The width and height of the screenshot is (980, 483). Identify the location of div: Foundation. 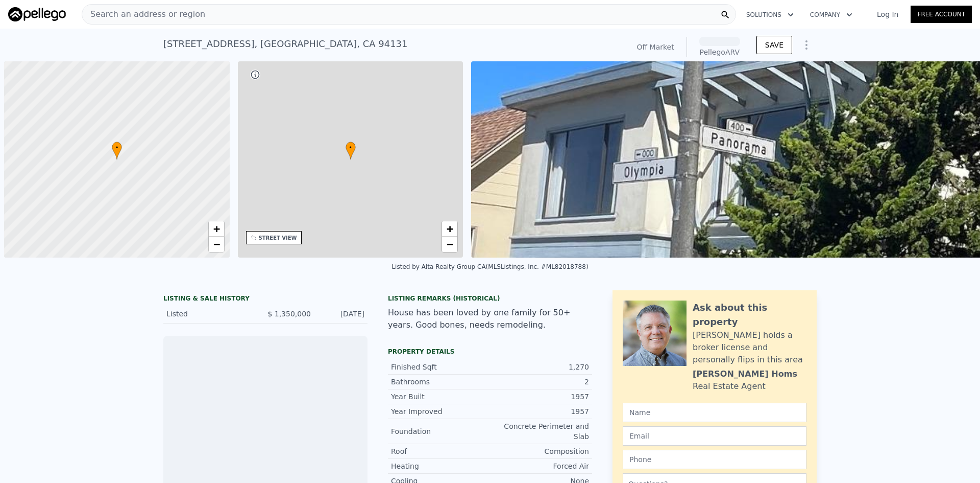
(441, 431).